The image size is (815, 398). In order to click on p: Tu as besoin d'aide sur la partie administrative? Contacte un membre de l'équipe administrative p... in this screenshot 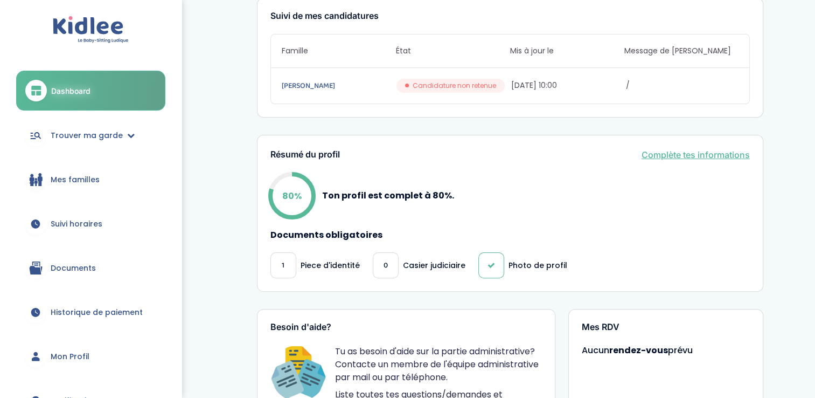, I will do `click(439, 364)`.